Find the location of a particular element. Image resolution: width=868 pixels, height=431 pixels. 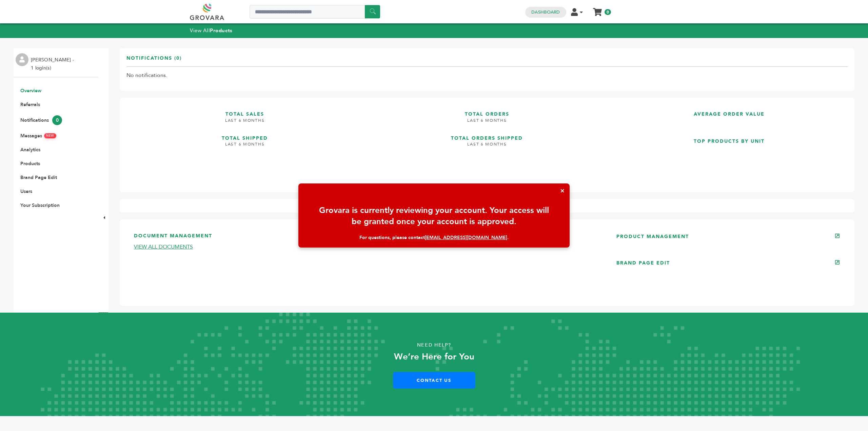

h3: TOP PRODUCTS BY UNIT is located at coordinates (730, 138).